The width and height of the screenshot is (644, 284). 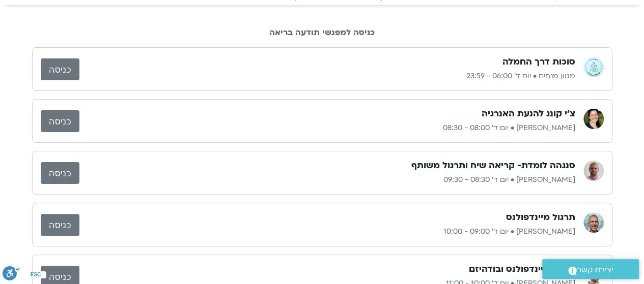 What do you see at coordinates (594, 223) in the screenshot?
I see `img: ניב אידלמן` at bounding box center [594, 223].